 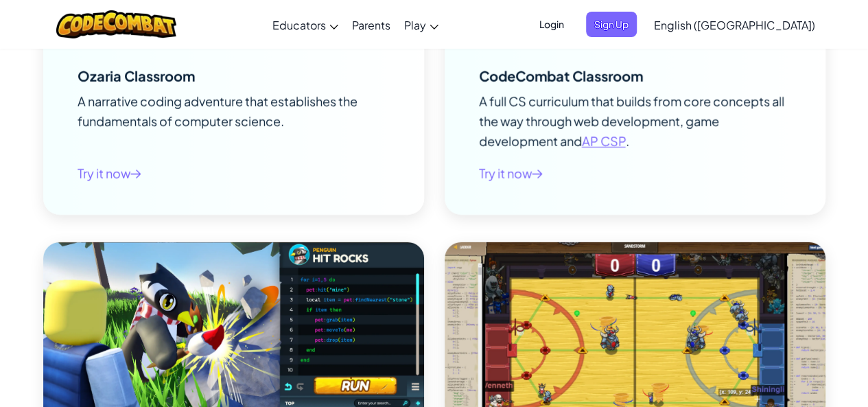 I want to click on span: A full CS curriculum that builds from core concepts all the way through web development, game dev..., so click(x=632, y=120).